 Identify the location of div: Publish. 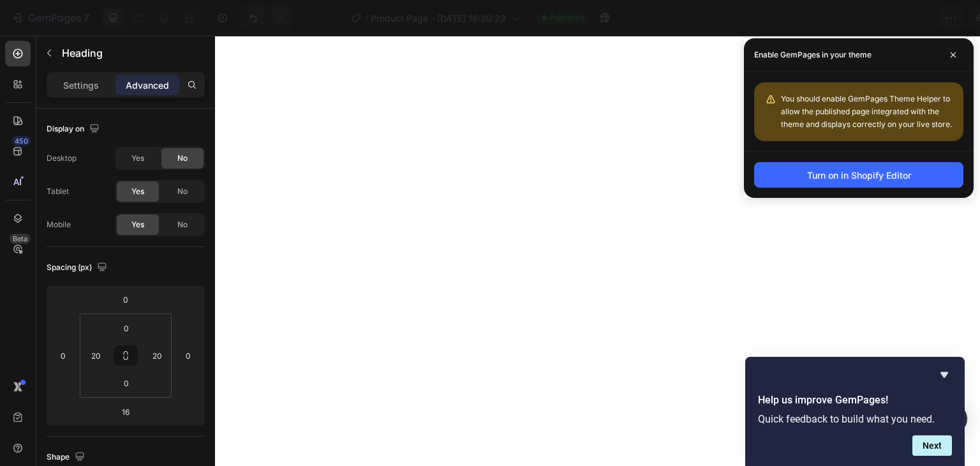
(922, 18).